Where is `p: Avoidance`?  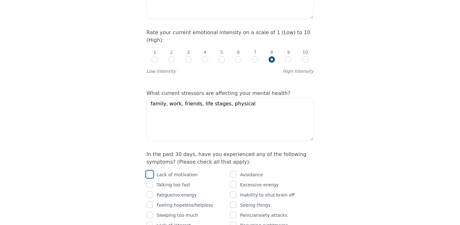
p: Avoidance is located at coordinates (252, 175).